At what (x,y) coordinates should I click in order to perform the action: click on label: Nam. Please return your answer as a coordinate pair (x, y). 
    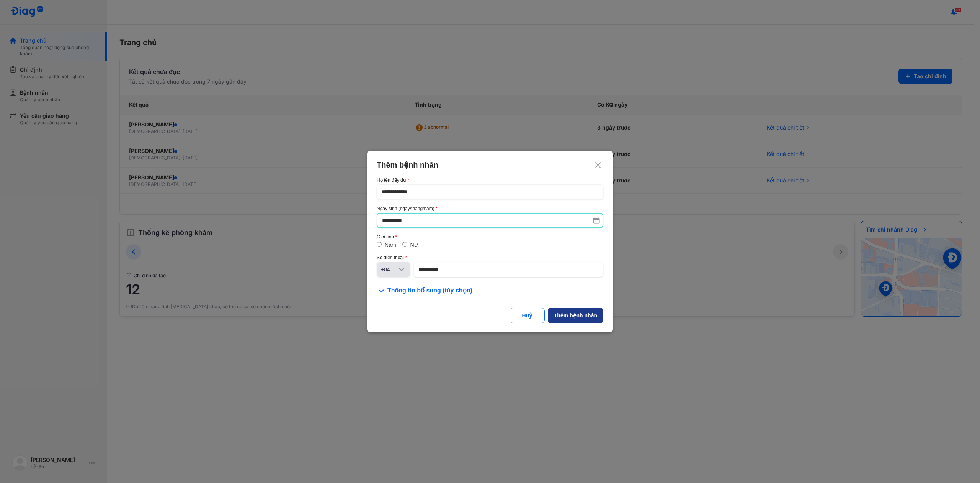
    Looking at the image, I should click on (391, 245).